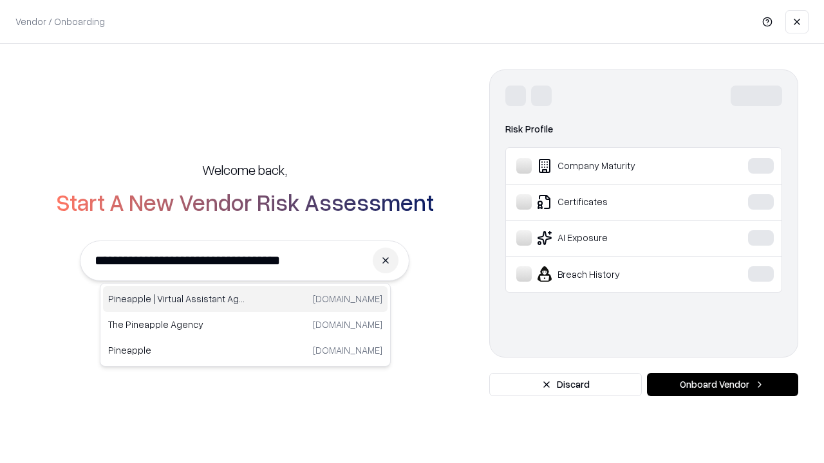 The image size is (824, 463). I want to click on p: The Pineapple Agency, so click(176, 324).